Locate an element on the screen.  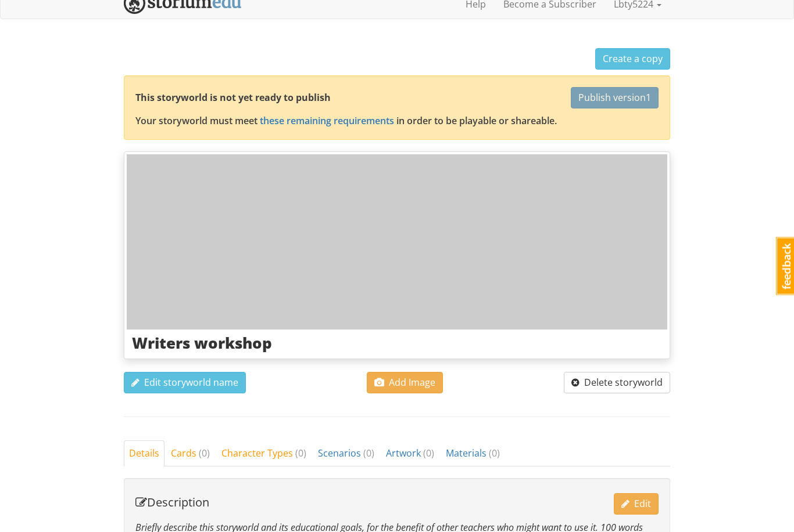
span: Delete storyworld is located at coordinates (616, 383).